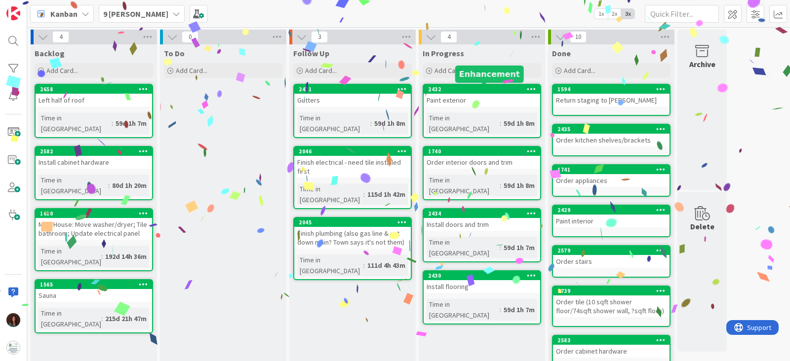 This screenshot has height=361, width=790. What do you see at coordinates (611, 140) in the screenshot?
I see `a: 2435Order kitchen shelves/brackets` at bounding box center [611, 140].